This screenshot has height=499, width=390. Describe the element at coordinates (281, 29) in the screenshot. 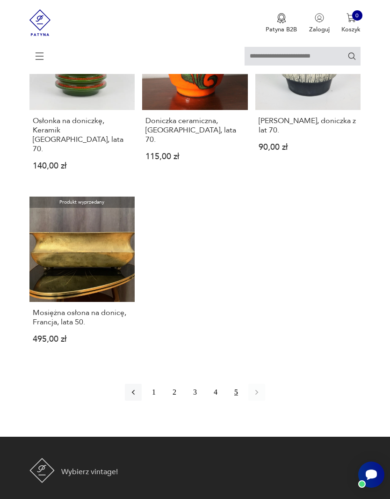

I see `p: Patyna B2B` at that location.